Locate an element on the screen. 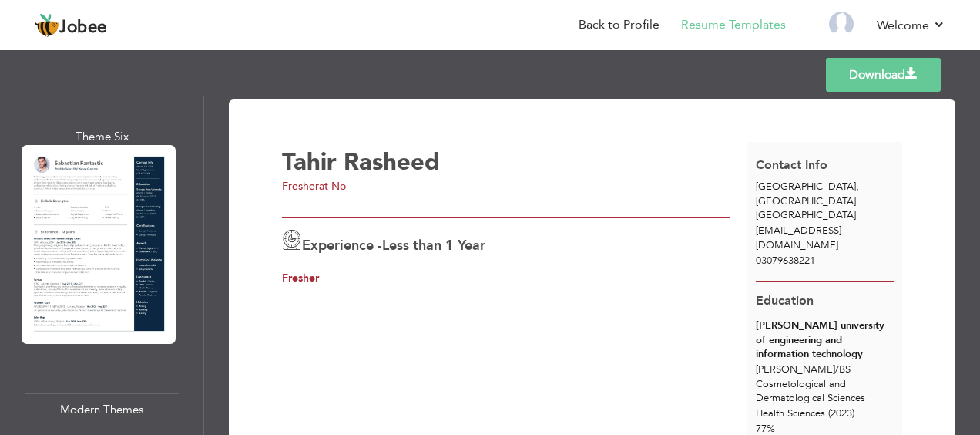 The height and width of the screenshot is (435, 980). img: jobee.io is located at coordinates (47, 25).